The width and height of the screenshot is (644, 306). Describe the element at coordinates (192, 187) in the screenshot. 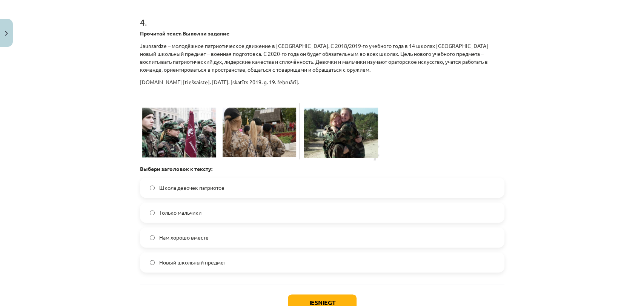

I see `span: Школа девочек патриотов` at that location.